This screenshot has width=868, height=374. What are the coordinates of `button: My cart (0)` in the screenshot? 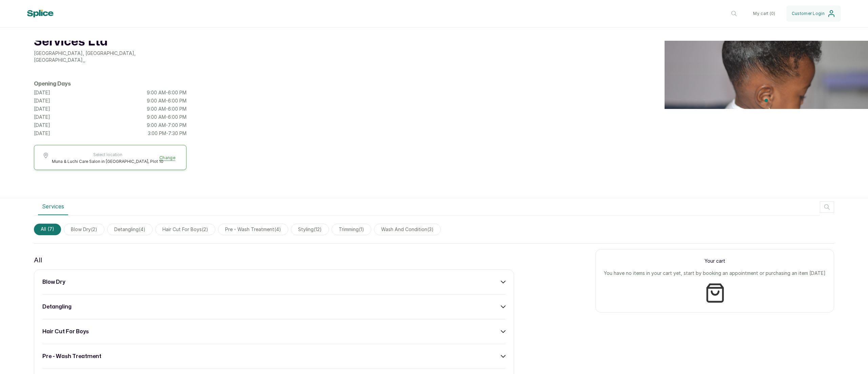 It's located at (764, 14).